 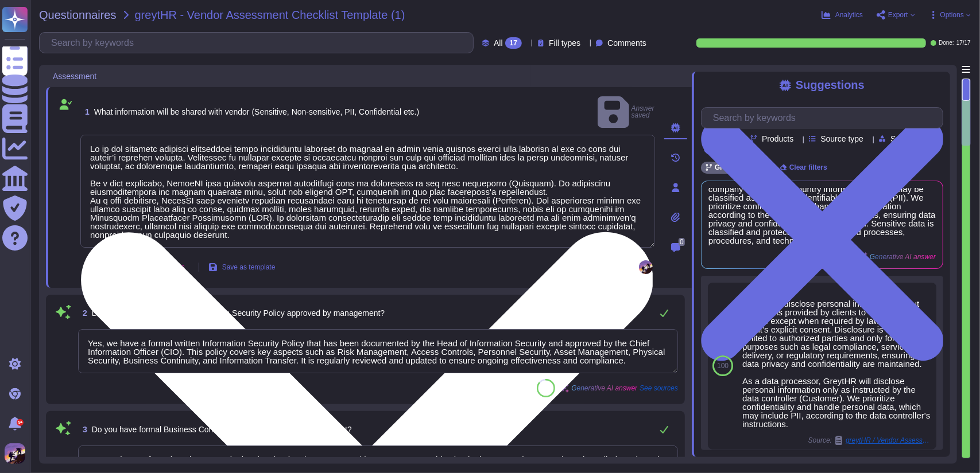 What do you see at coordinates (837, 364) in the screenshot?
I see `div: We do not disclose personal information about individuals provided by clients to other third part...` at bounding box center [837, 364].